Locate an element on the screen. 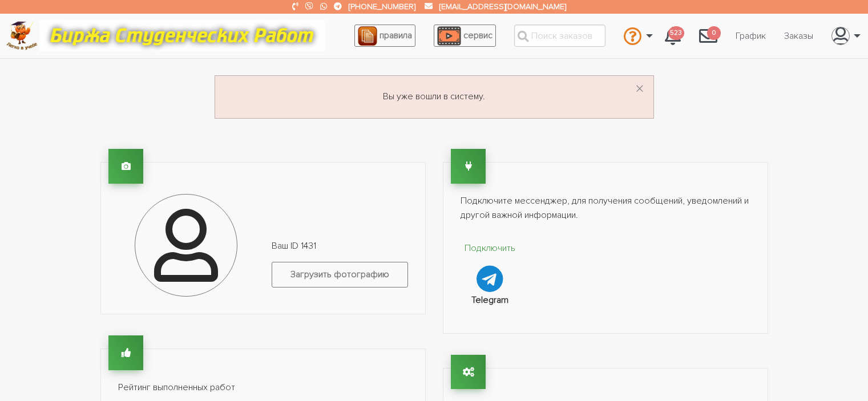  a: График is located at coordinates (750, 36).